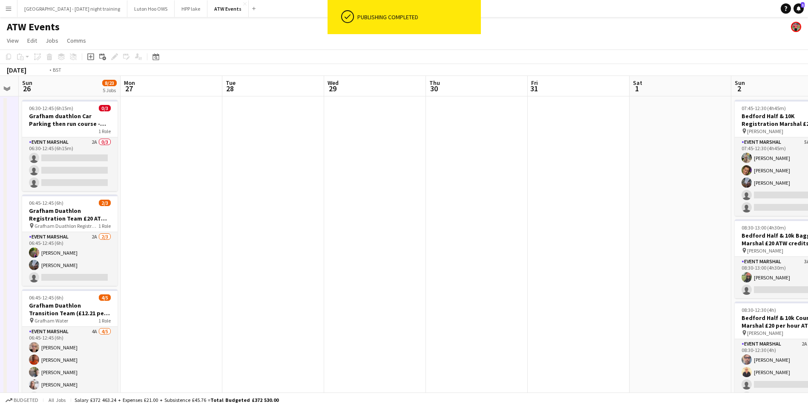  I want to click on button: HPP lake, so click(191, 9).